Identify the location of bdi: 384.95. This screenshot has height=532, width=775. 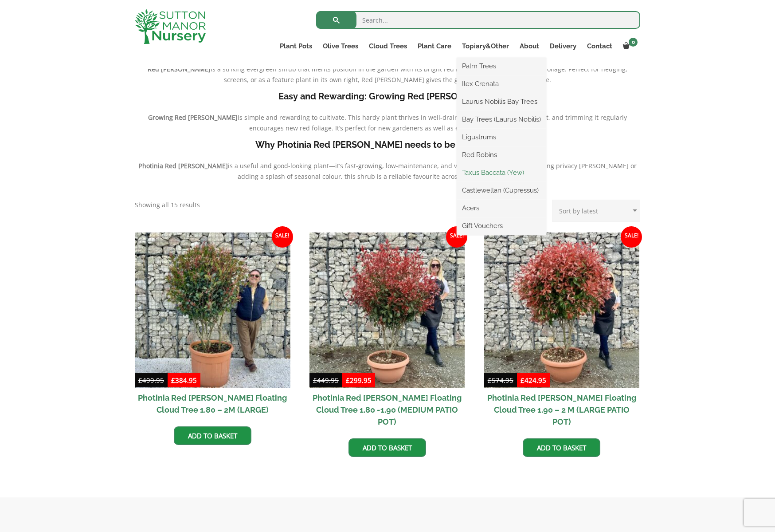
(184, 380).